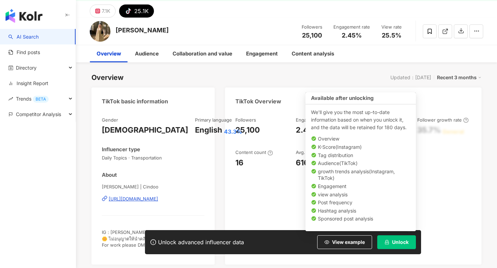 The width and height of the screenshot is (497, 268). What do you see at coordinates (153, 158) in the screenshot?
I see `span: Daily Topics · Transportation` at bounding box center [153, 158].